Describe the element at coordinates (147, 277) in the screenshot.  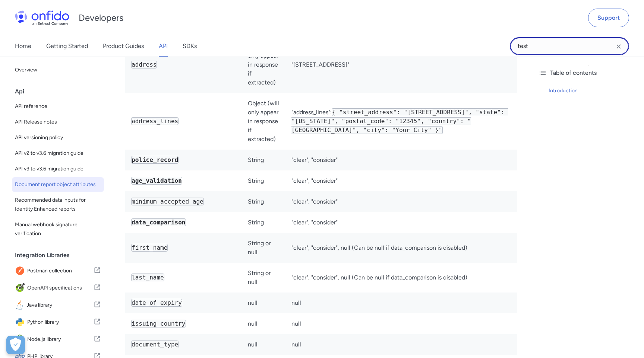
I see `code: last_name` at that location.